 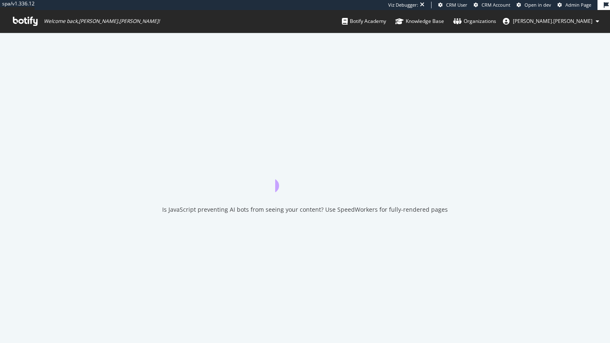 I want to click on a: CRM User, so click(x=453, y=5).